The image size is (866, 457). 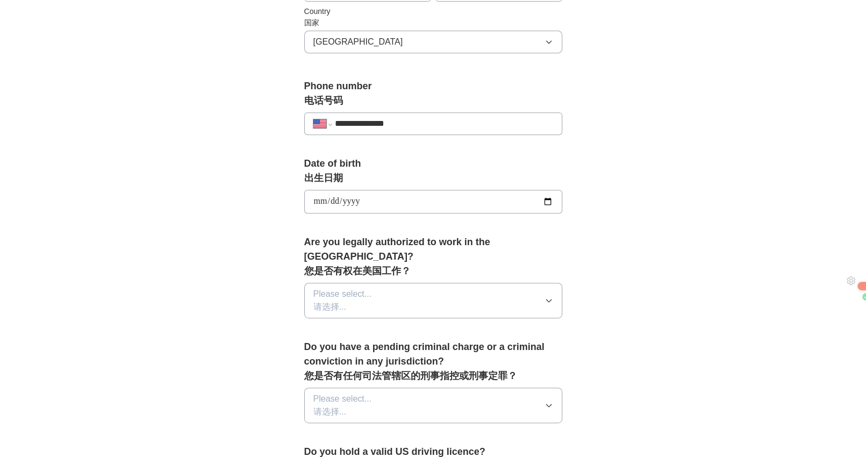 What do you see at coordinates (433, 171) in the screenshot?
I see `label: Date of birth` at bounding box center [433, 171].